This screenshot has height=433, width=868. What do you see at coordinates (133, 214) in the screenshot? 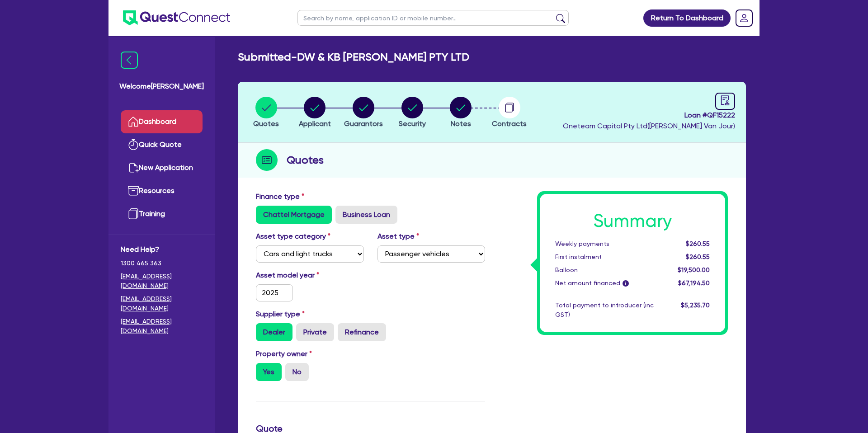
I see `img: training` at bounding box center [133, 214].